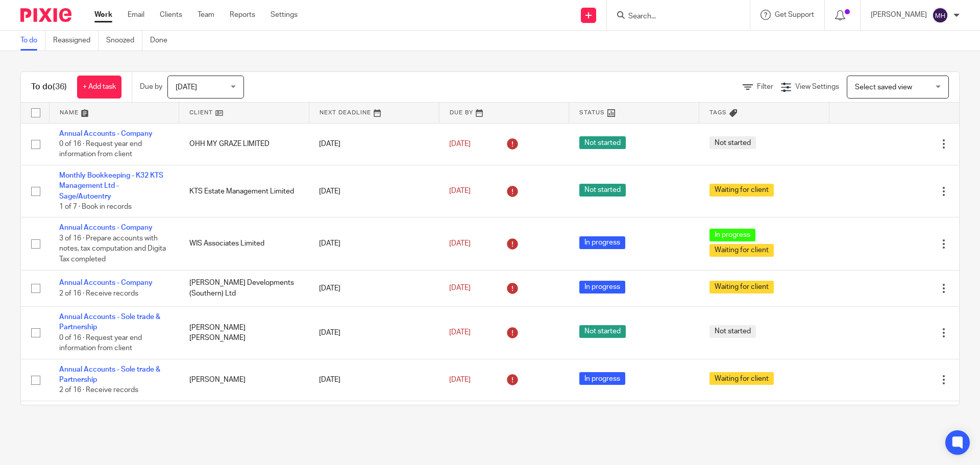 Image resolution: width=980 pixels, height=465 pixels. Describe the element at coordinates (49, 87) in the screenshot. I see `h1: To do` at that location.